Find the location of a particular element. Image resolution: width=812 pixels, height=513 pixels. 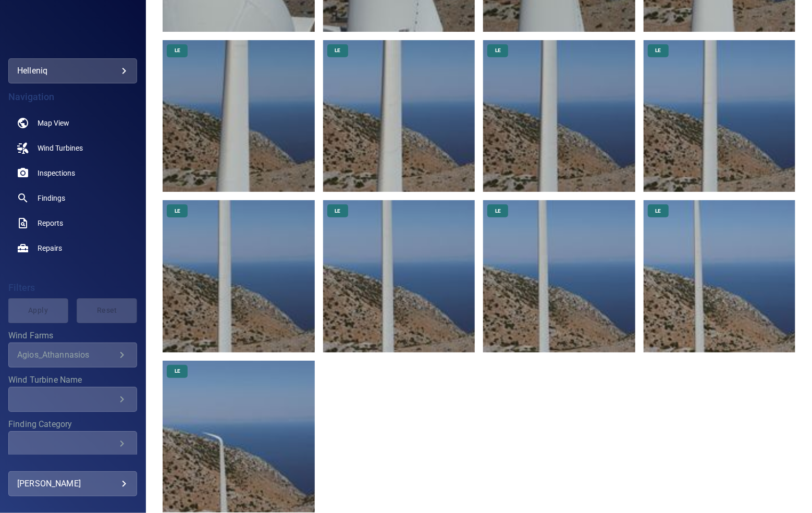

h4: Filters is located at coordinates (72, 288).